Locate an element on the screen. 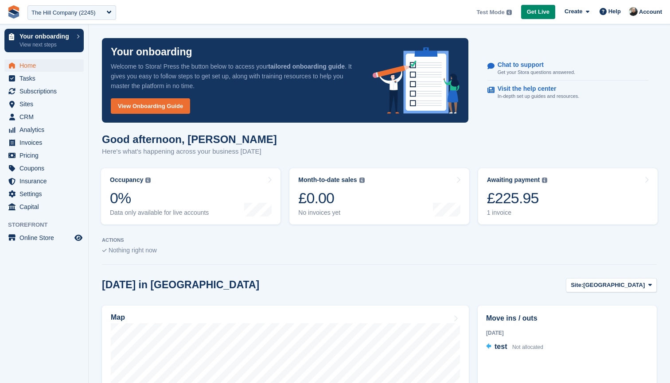 The height and width of the screenshot is (383, 670). p: Get your Stora questions answered. is located at coordinates (536, 72).